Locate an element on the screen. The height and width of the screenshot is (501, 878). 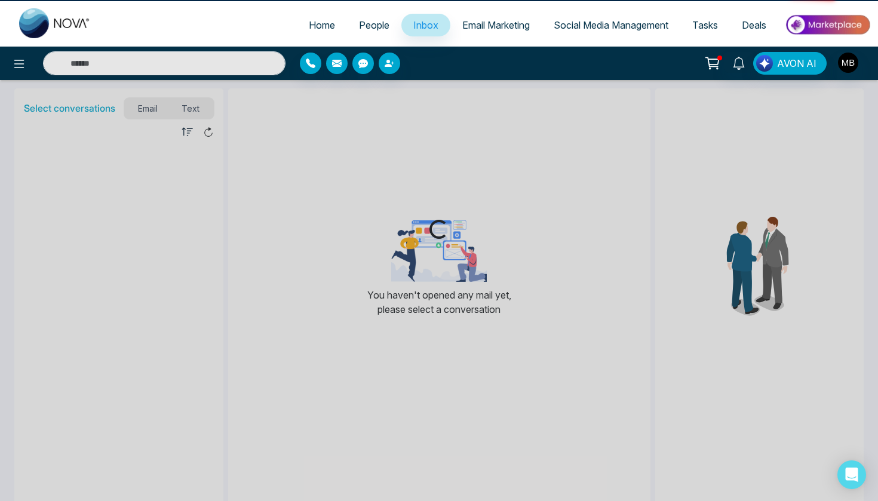
span: Home is located at coordinates (322, 25).